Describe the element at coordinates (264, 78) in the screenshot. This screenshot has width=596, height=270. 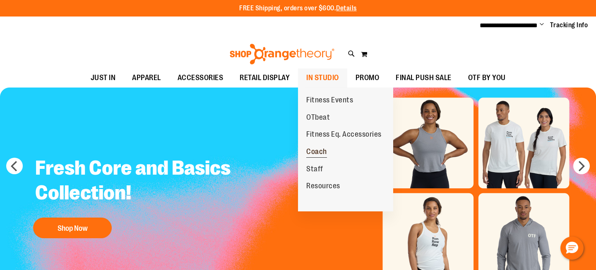
I see `span: RETAIL DISPLAY` at that location.